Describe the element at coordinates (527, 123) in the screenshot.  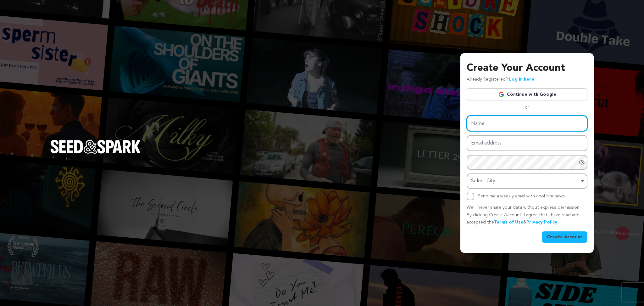
I see `input: Name` at that location.